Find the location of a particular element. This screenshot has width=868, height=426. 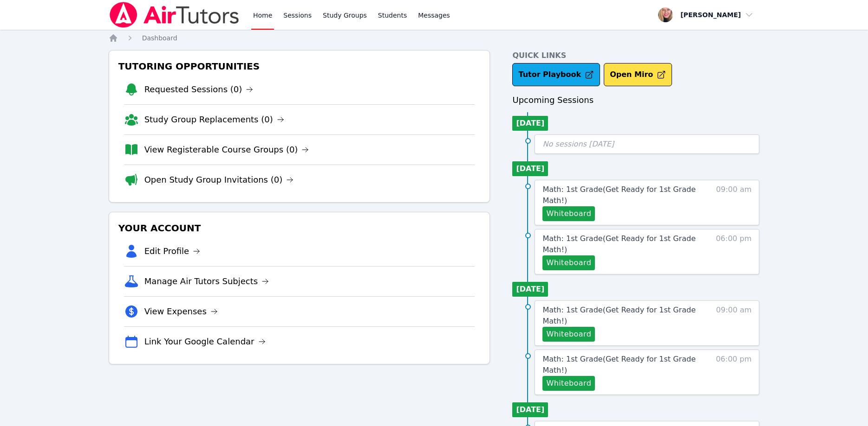

a: Open Study Group Invitations (0) is located at coordinates (219, 180).